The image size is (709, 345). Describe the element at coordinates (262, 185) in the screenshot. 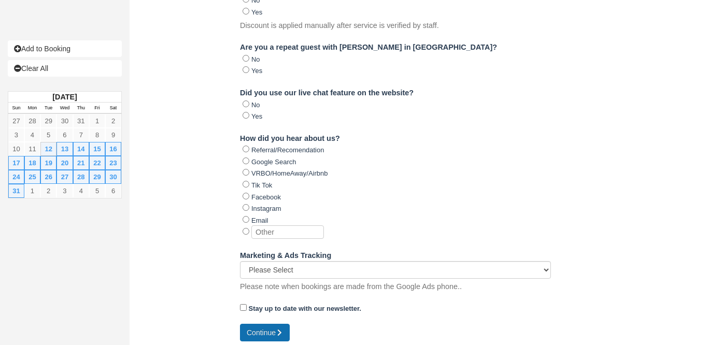

I see `label: Tik Tok` at that location.